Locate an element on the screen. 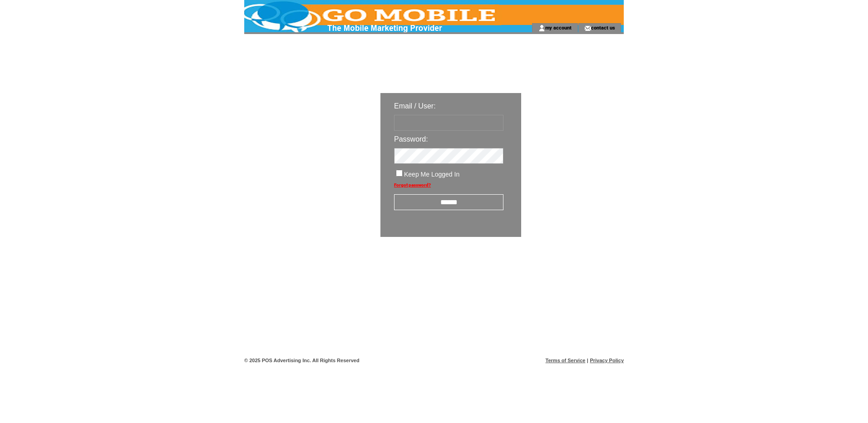  a: Privacy Policy is located at coordinates (607, 360).